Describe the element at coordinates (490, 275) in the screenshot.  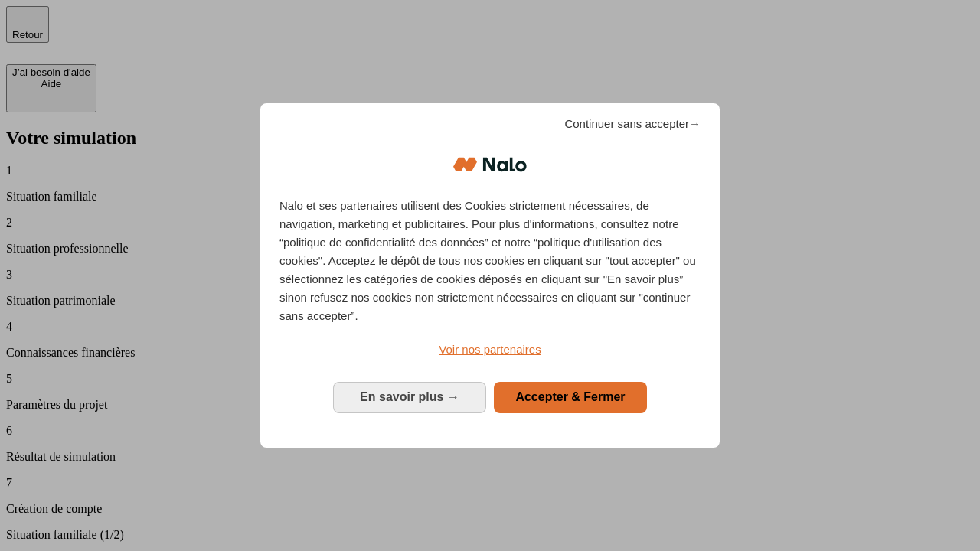
I see `div: Bienvenue chez Nalo Gestion du consentement` at that location.